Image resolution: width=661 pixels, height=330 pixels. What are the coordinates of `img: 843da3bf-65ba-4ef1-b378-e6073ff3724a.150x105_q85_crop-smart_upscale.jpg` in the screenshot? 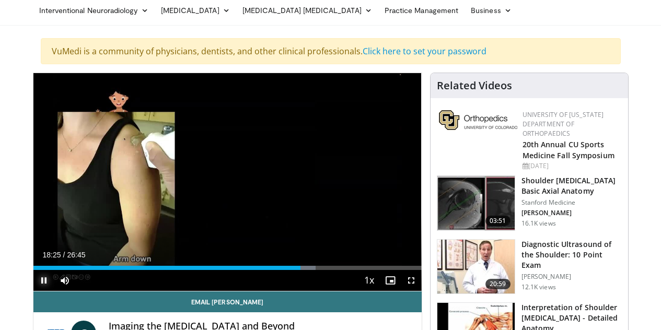 It's located at (476, 203).